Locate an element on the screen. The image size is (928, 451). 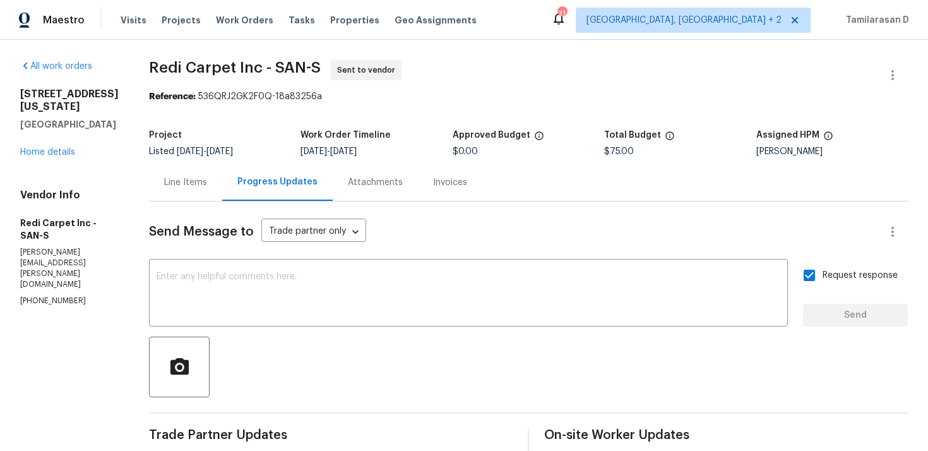
span: Redi Carpet Inc - SAN-S is located at coordinates (235, 68).